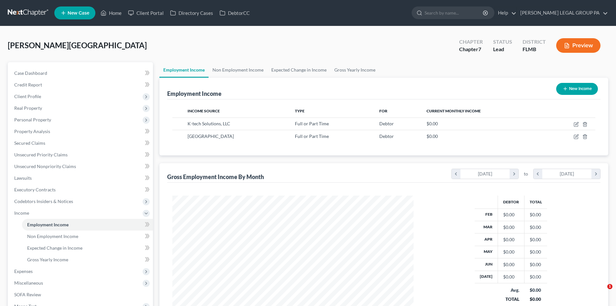  Describe the element at coordinates (44, 201) in the screenshot. I see `span: Codebtors Insiders & Notices` at that location.